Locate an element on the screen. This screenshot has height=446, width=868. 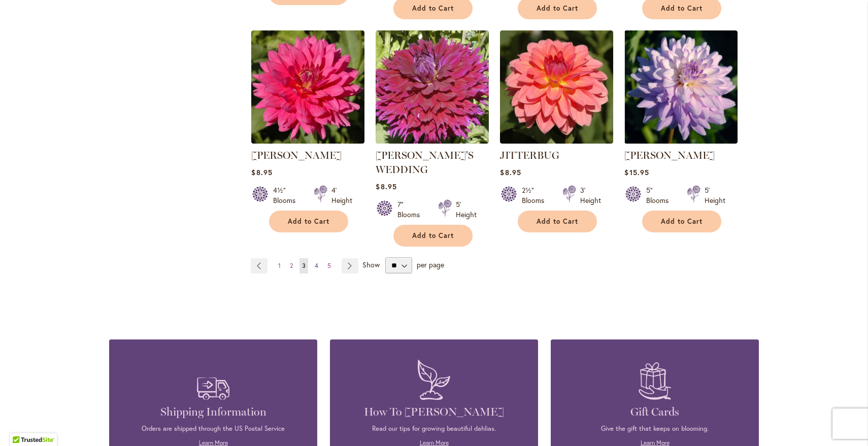
a: Jennifer's Wedding is located at coordinates (432, 140).